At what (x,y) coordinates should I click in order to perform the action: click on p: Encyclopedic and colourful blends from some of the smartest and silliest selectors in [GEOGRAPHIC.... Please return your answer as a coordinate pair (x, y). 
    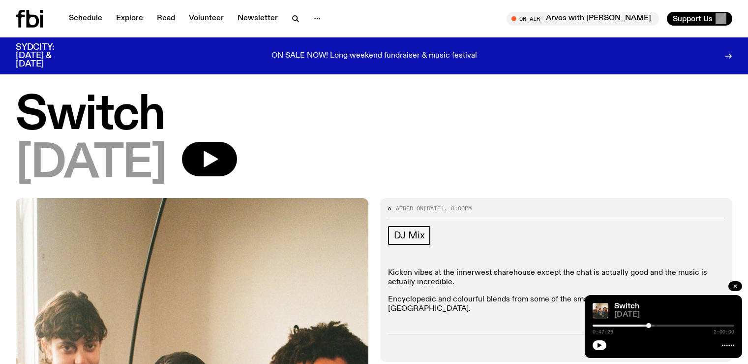
    Looking at the image, I should click on (557, 309).